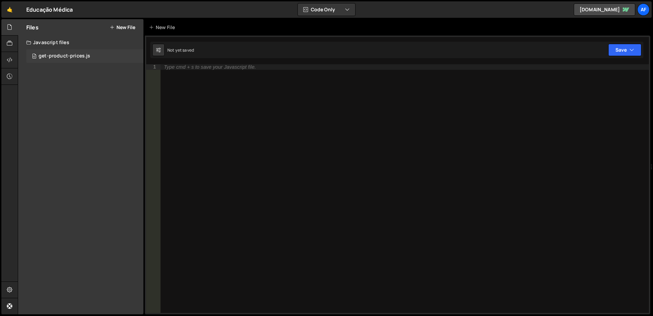 This screenshot has width=653, height=316. Describe the element at coordinates (50, 10) in the screenshot. I see `div: Educação Médica` at that location.